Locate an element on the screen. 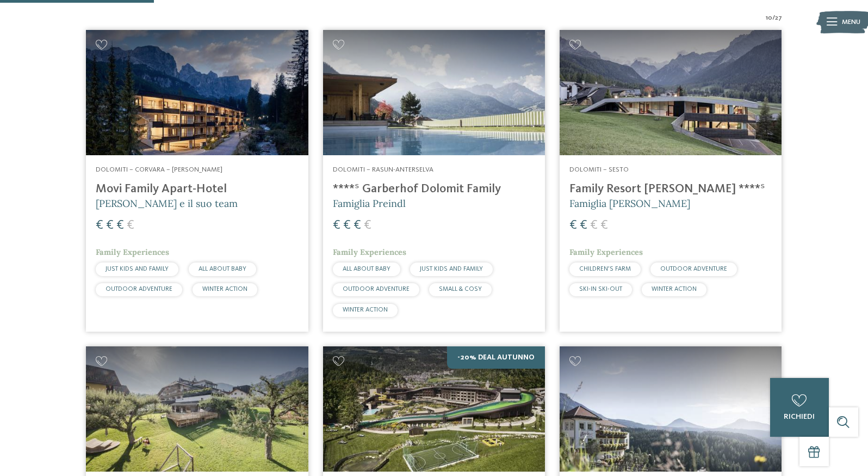 Image resolution: width=868 pixels, height=476 pixels. a: Cercate un hotel per famiglie? Qui troverete solo i migliori! Dolomiti – Sesto Family Resort [PER... is located at coordinates (671, 181).